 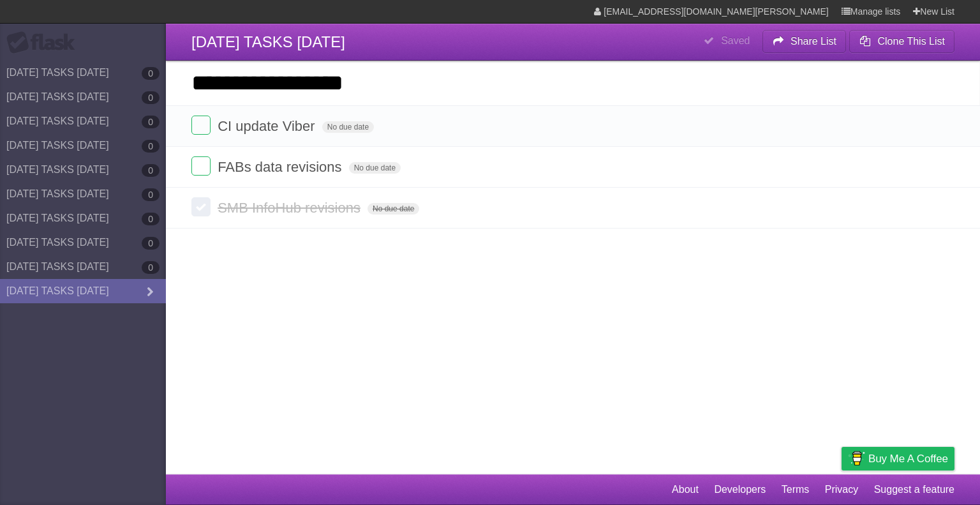 What do you see at coordinates (914, 490) in the screenshot?
I see `a: Suggest a feature` at bounding box center [914, 490].